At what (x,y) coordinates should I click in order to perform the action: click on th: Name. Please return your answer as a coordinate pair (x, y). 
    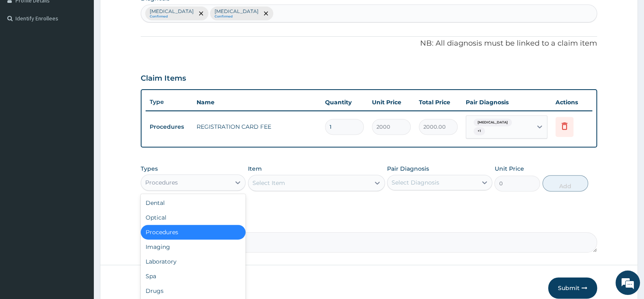
    Looking at the image, I should click on (256, 102).